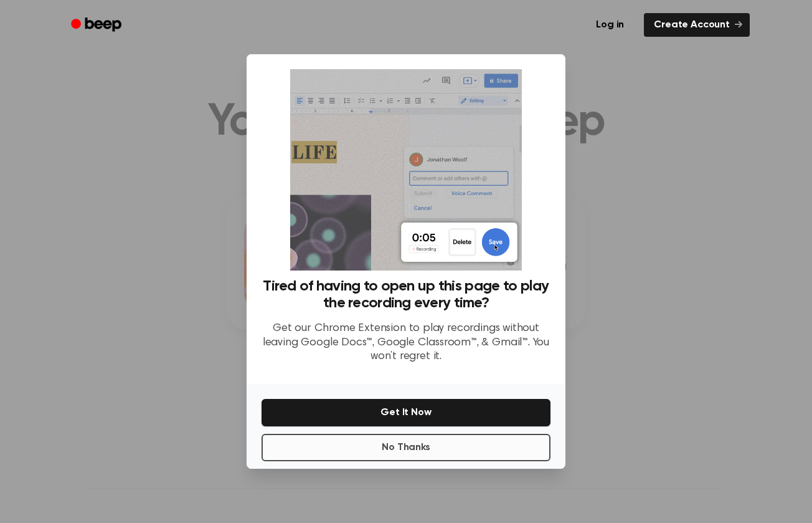 The width and height of the screenshot is (812, 523). I want to click on a: Create Account, so click(697, 25).